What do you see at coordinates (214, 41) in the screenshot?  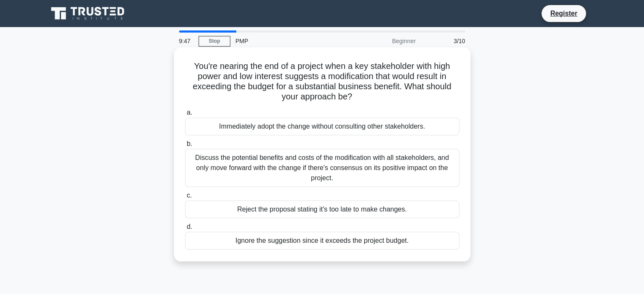 I see `a: Stop` at bounding box center [214, 41].